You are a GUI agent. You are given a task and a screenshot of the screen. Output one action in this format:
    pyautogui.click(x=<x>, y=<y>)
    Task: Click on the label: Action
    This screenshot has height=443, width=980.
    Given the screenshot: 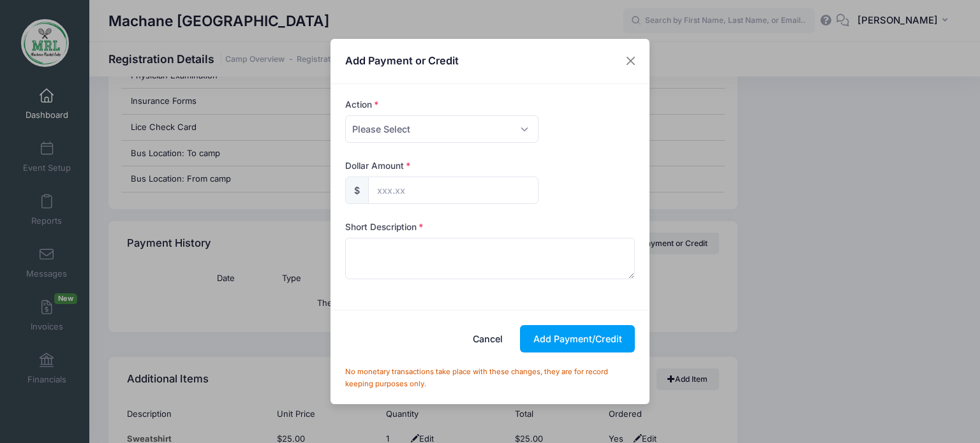 What is the action you would take?
    pyautogui.click(x=361, y=105)
    